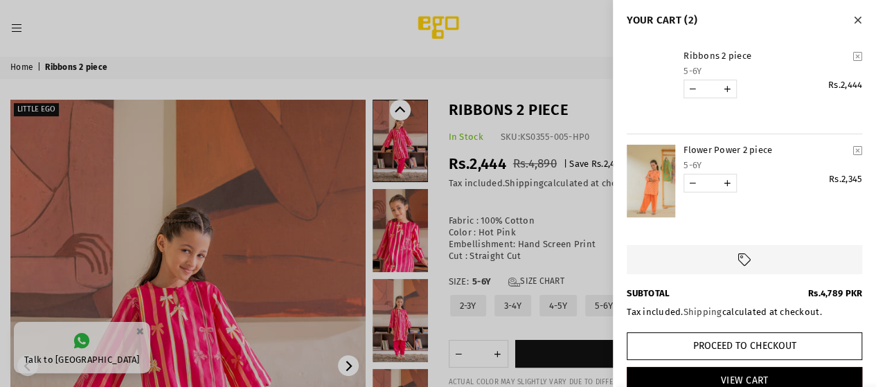  What do you see at coordinates (745, 312) in the screenshot?
I see `div: Tax included. calculated at checkout.` at bounding box center [745, 312].